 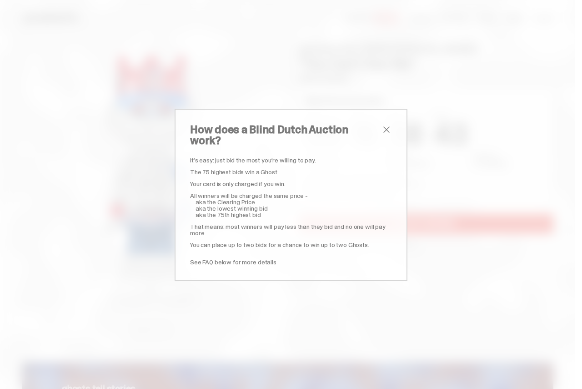 I want to click on p: The 75 highest bids win a Ghost., so click(x=291, y=172).